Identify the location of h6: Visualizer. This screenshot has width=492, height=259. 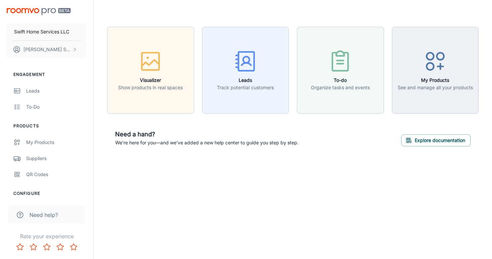
(150, 80).